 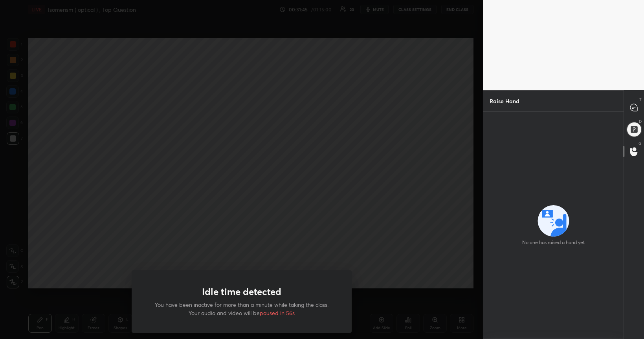 What do you see at coordinates (553, 243) in the screenshot?
I see `h4: No one has raised a hand yet` at bounding box center [553, 243].